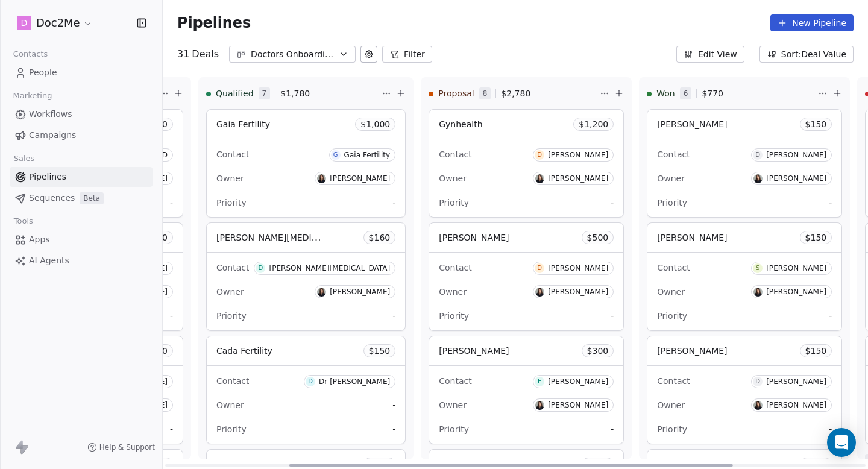 The width and height of the screenshot is (868, 469). I want to click on a: Campaigns, so click(81, 135).